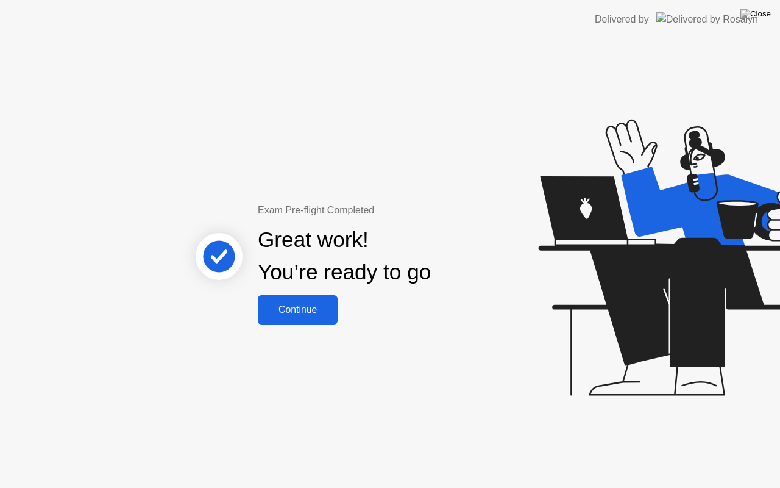 This screenshot has width=780, height=488. I want to click on div: Exam Pre-flight Completed, so click(383, 210).